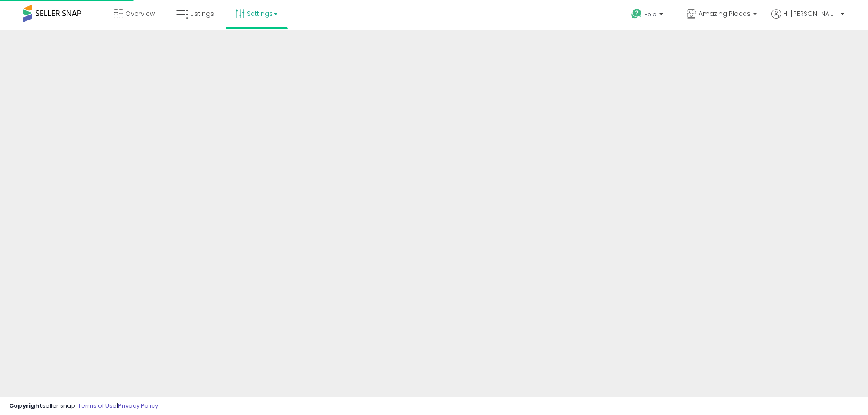 This screenshot has width=868, height=415. I want to click on span: Listings, so click(203, 14).